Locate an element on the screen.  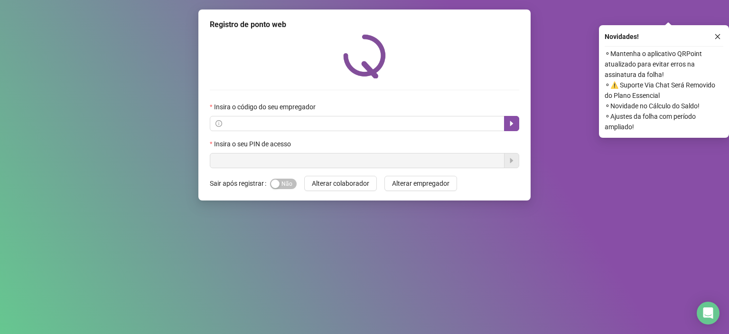
div: Registro de ponto web is located at coordinates (365, 25).